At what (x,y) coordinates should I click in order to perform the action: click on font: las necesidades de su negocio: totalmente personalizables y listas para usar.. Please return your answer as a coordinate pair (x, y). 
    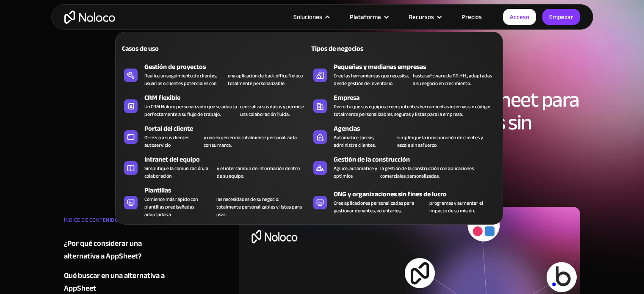
    Looking at the image, I should click on (259, 207).